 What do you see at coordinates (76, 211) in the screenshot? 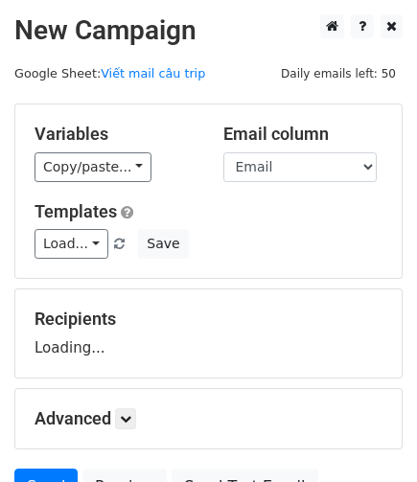
I see `a: Templates` at bounding box center [76, 211].